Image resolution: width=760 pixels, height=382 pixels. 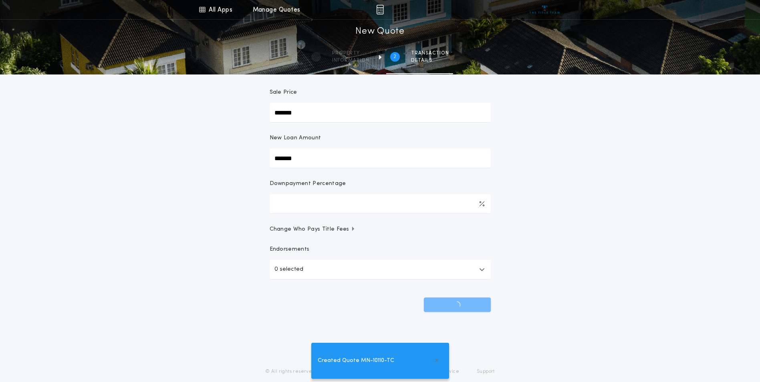 I want to click on p: Endorsements, so click(x=380, y=250).